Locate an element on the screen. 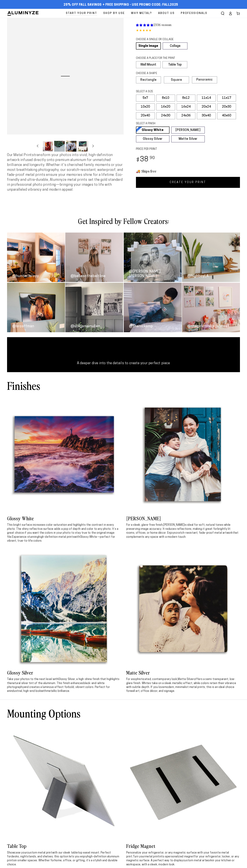 This screenshot has width=247, height=868. legend: CHOOSE A SINGLE OR COLLAGE is located at coordinates (160, 39).